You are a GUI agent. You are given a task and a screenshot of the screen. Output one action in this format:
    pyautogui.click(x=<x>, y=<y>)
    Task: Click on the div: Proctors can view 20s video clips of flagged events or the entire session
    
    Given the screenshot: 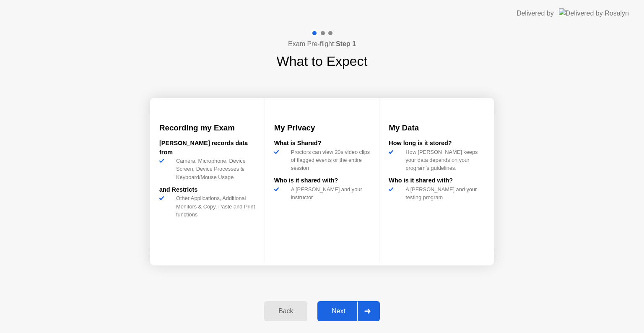 What is the action you would take?
    pyautogui.click(x=328, y=161)
    